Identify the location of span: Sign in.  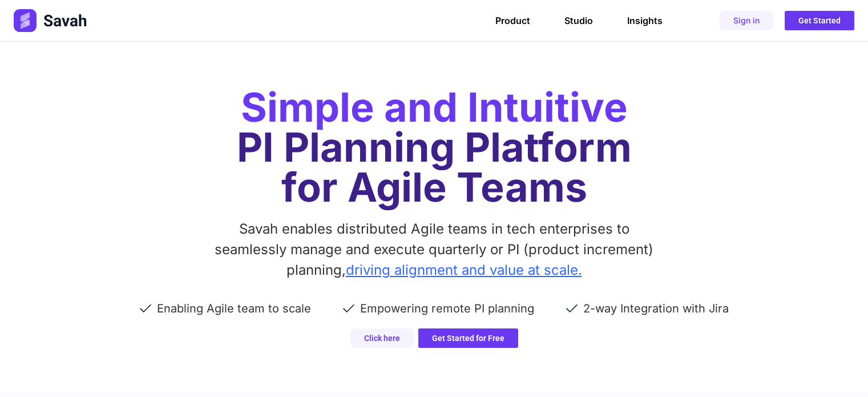
(747, 20).